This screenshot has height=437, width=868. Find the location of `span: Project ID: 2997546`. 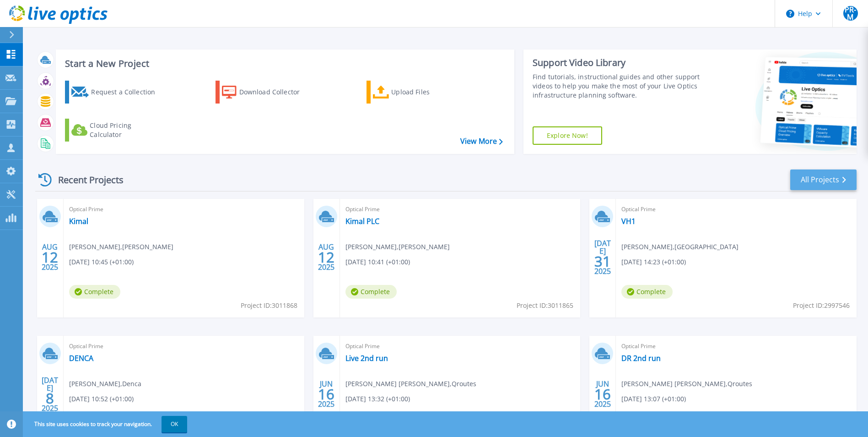

span: Project ID: 2997546 is located at coordinates (822, 306).